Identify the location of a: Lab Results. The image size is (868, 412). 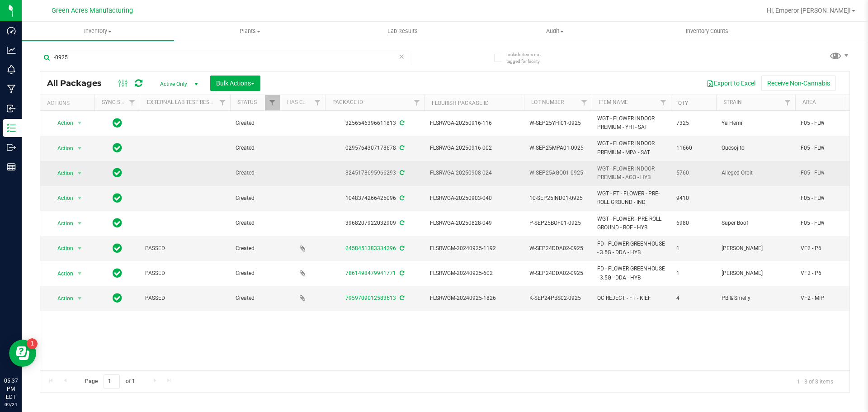
(403, 31).